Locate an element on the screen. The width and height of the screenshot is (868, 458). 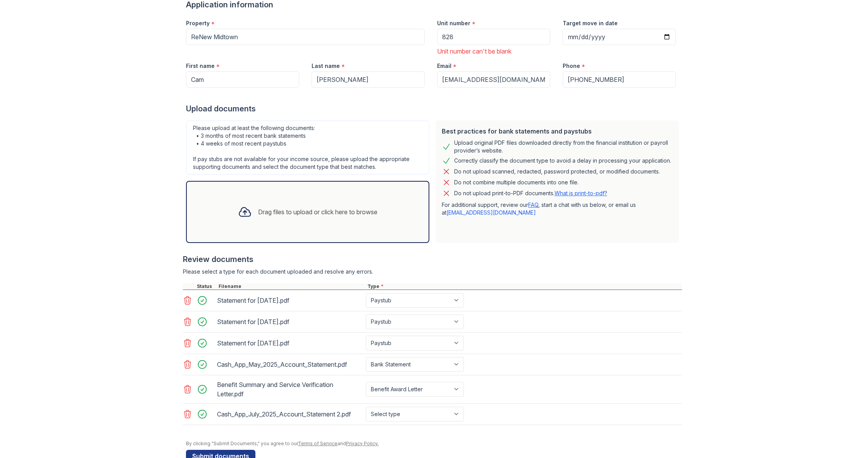
a: What is print-to-pdf? is located at coordinates (581, 193).